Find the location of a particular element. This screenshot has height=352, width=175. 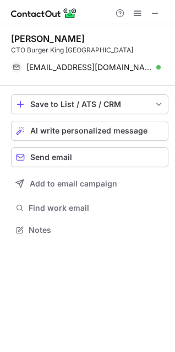

div: Save to List / ATS / CRM is located at coordinates (90, 104).